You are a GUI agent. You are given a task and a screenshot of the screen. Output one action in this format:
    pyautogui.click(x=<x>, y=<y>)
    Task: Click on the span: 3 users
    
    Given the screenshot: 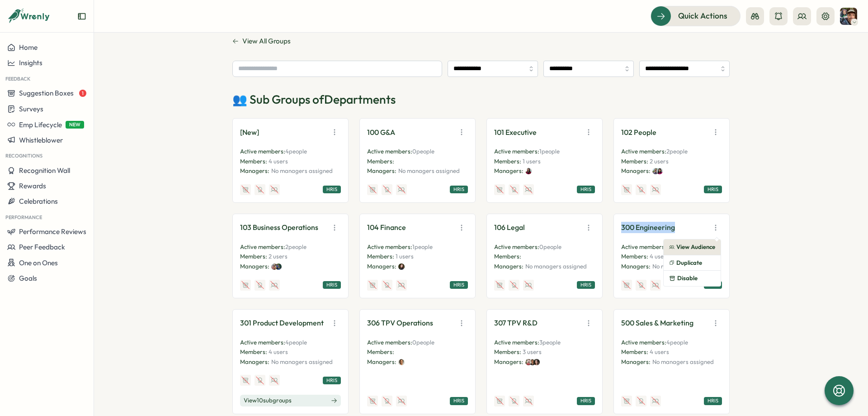 What is the action you would take?
    pyautogui.click(x=533, y=351)
    